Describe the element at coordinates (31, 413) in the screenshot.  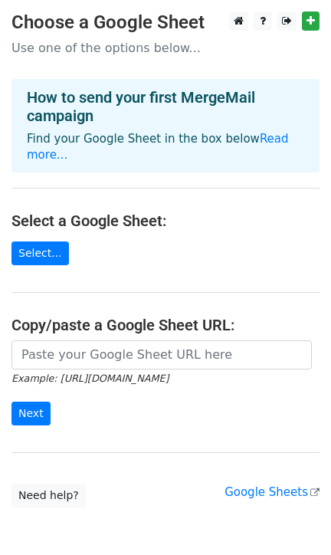
I see `input: Next` at that location.